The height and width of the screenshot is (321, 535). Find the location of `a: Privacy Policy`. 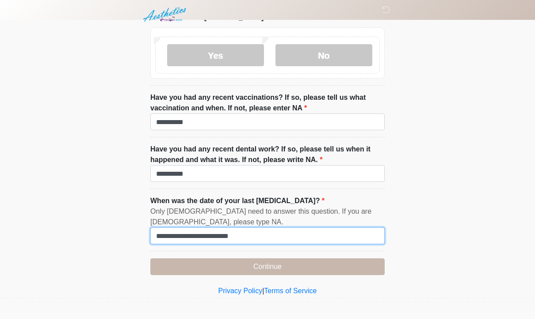

a: Privacy Policy is located at coordinates (241, 293).